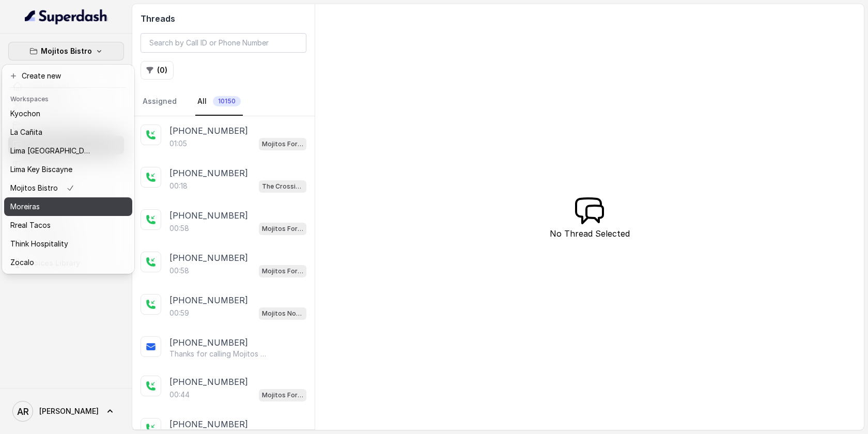 Image resolution: width=868 pixels, height=434 pixels. I want to click on p: Lima Key Biscayne, so click(42, 169).